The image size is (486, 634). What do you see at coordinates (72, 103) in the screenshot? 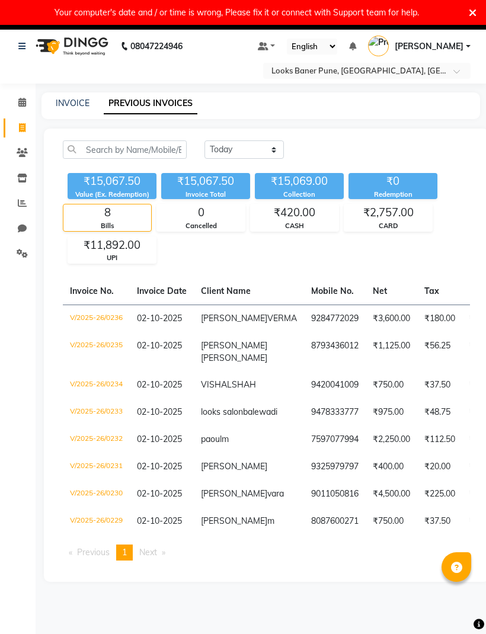
I see `a: INVOICE` at bounding box center [72, 103].